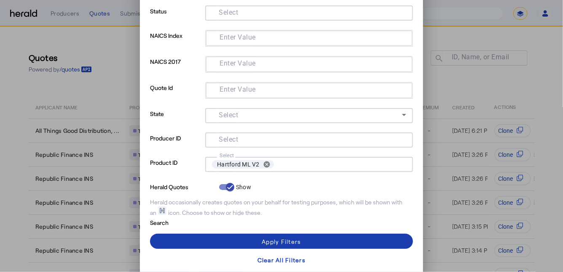 This screenshot has height=272, width=563. I want to click on p: Quote Id, so click(176, 95).